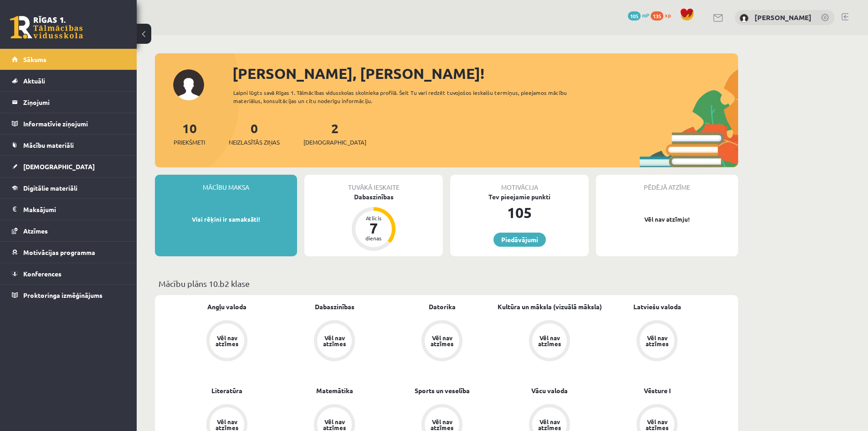 This screenshot has width=868, height=431. Describe the element at coordinates (68, 59) in the screenshot. I see `a: Sākums` at that location.